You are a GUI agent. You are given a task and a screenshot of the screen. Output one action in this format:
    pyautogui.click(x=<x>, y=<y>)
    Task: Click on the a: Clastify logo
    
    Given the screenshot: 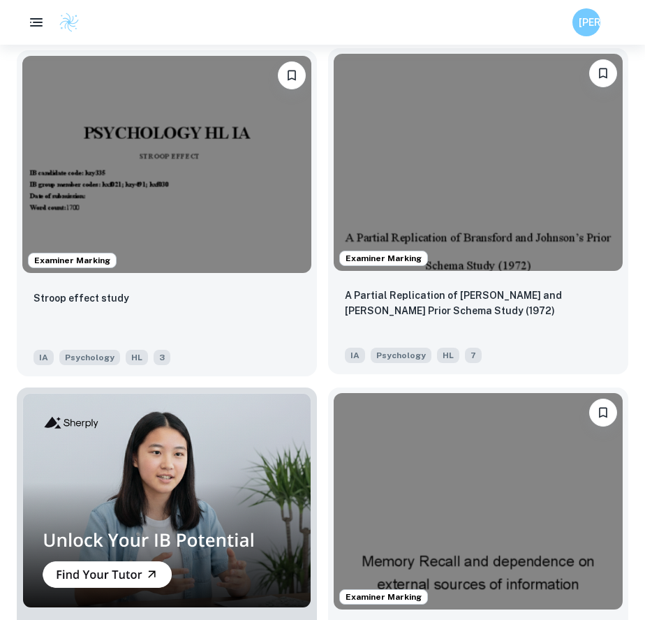 What is the action you would take?
    pyautogui.click(x=65, y=22)
    